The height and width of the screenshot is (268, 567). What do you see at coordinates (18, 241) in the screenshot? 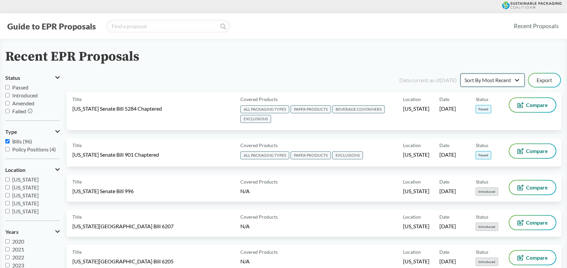
I see `span: 2020` at bounding box center [18, 241].